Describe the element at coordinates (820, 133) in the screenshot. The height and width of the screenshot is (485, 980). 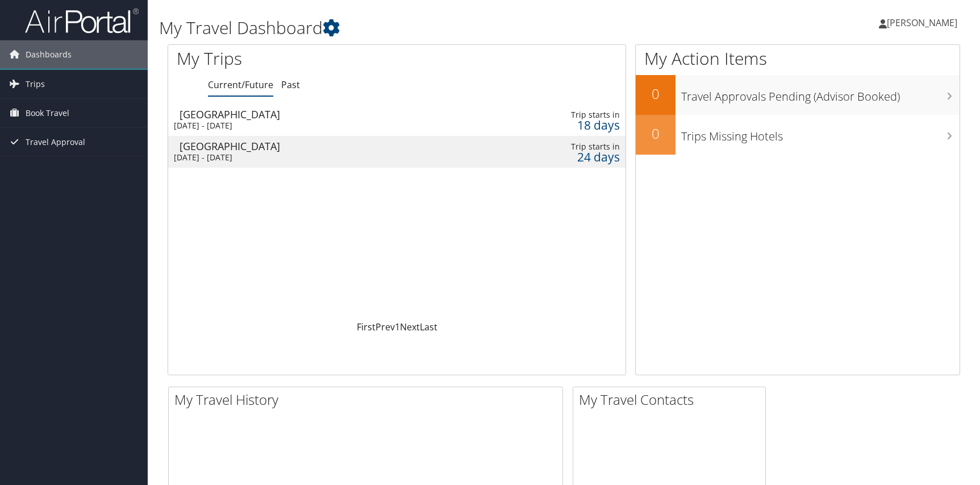
I see `h3: Trips Missing Hotels` at that location.